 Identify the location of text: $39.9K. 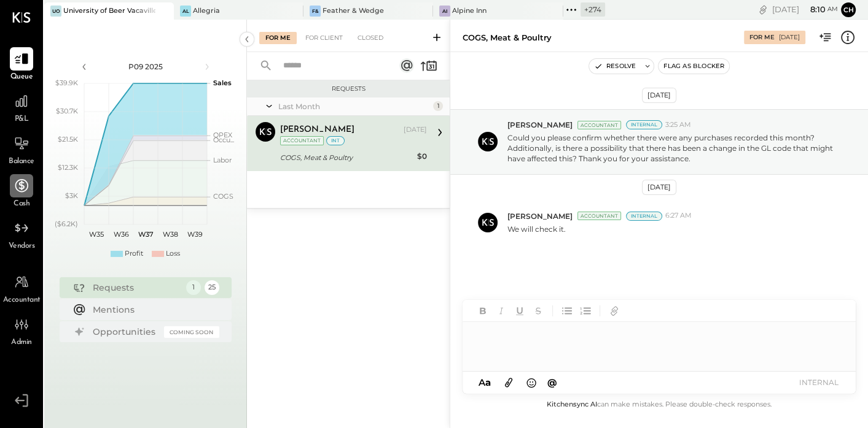
(67, 82).